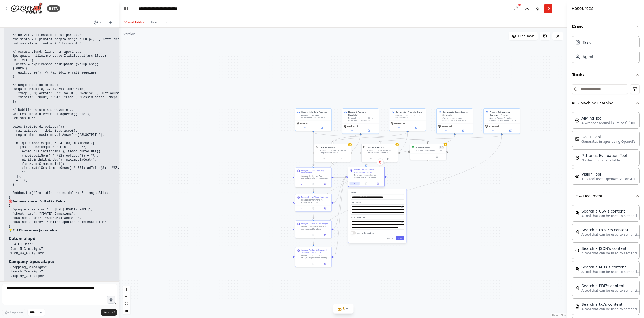  I want to click on div: Analyze Current Campaign Performance, so click(315, 172).